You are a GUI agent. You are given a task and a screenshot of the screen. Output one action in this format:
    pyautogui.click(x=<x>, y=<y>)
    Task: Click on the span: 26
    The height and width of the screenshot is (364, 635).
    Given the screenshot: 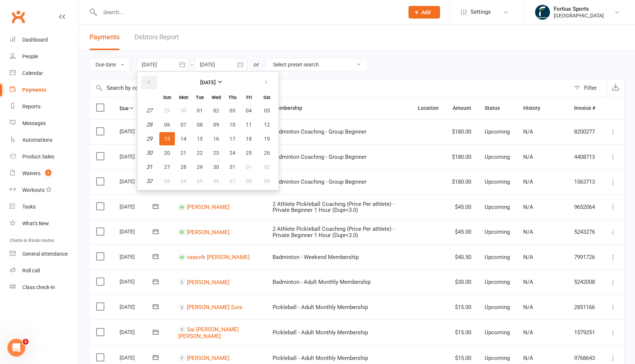 What is the action you would take?
    pyautogui.click(x=267, y=153)
    